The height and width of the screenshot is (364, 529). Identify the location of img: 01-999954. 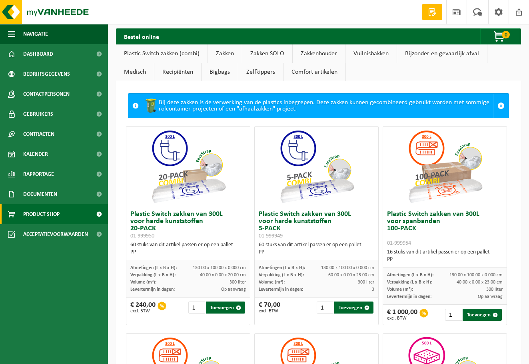
(445, 166).